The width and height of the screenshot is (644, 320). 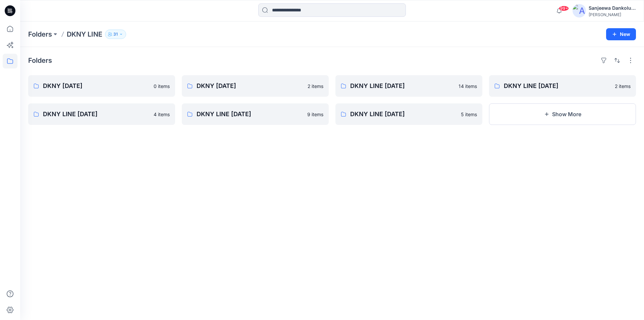 What do you see at coordinates (562, 114) in the screenshot?
I see `button: Show More` at bounding box center [562, 114].